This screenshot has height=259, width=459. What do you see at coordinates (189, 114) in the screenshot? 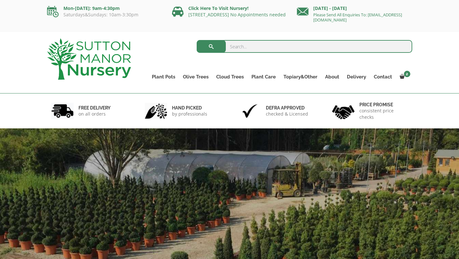
I see `p: by professionals` at bounding box center [189, 114].